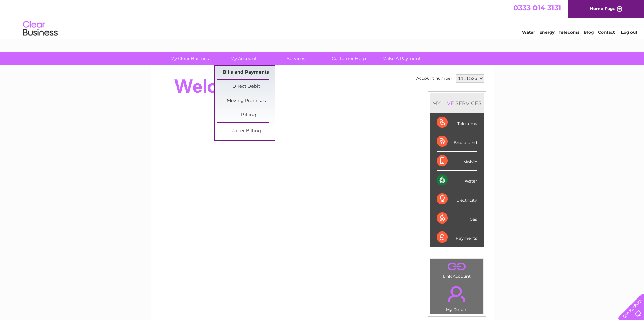 The width and height of the screenshot is (644, 320). Describe the element at coordinates (457, 218) in the screenshot. I see `div: Gas` at that location.